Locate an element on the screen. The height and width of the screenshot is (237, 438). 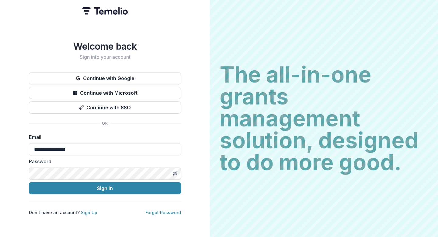
h1: Welcome back is located at coordinates (105, 46).